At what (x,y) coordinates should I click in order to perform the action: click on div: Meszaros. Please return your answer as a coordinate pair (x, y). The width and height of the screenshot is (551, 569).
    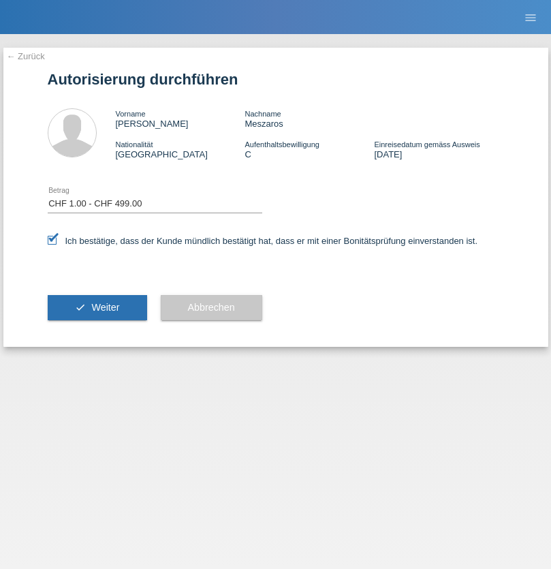
    Looking at the image, I should click on (309, 119).